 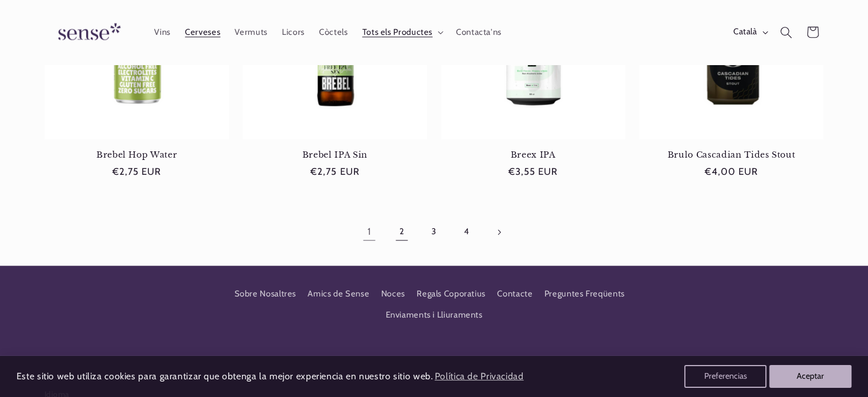 I want to click on img: Sense, so click(x=87, y=32).